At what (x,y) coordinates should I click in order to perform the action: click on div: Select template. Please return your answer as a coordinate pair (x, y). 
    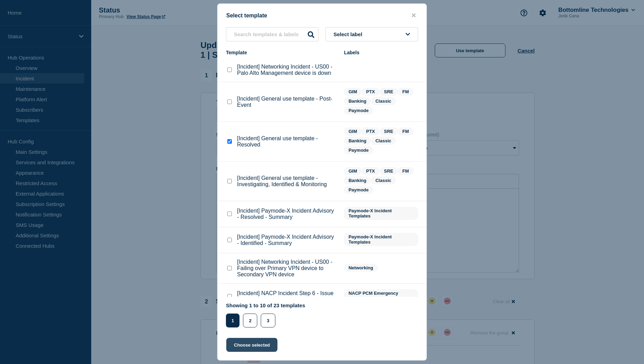
    Looking at the image, I should click on (322, 15).